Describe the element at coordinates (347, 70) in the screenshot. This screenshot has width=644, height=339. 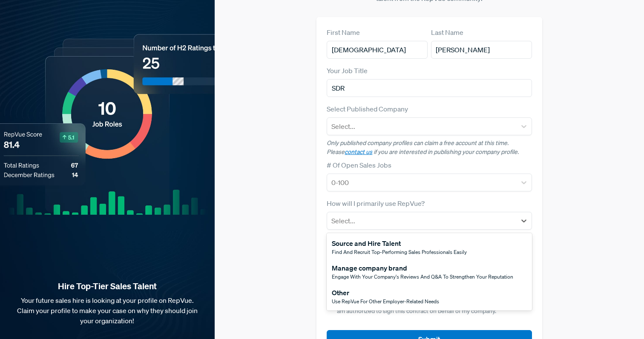
I see `label: Your Job Title` at that location.